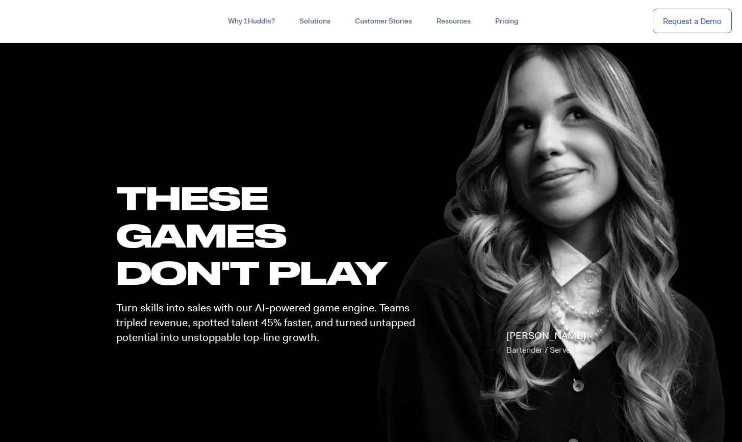 This screenshot has width=742, height=442. I want to click on a: Why 1Huddle?, so click(251, 21).